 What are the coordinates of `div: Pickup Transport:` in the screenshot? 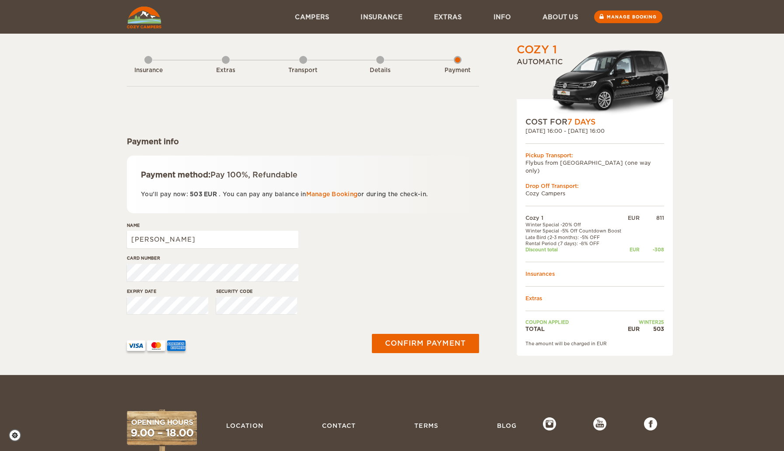 It's located at (595, 155).